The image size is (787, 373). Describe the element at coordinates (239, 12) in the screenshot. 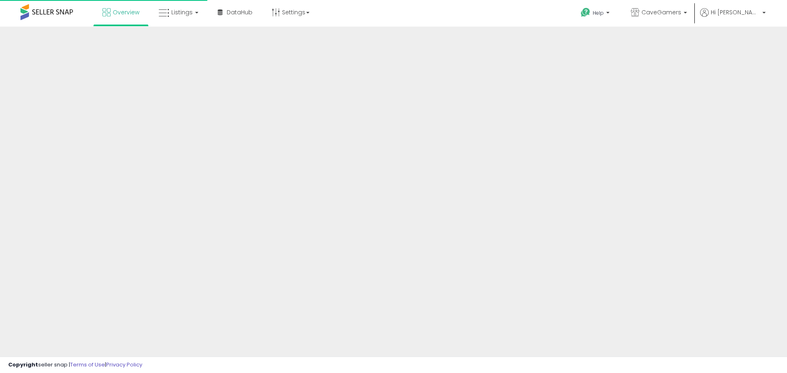

I see `span: DataHub` at that location.